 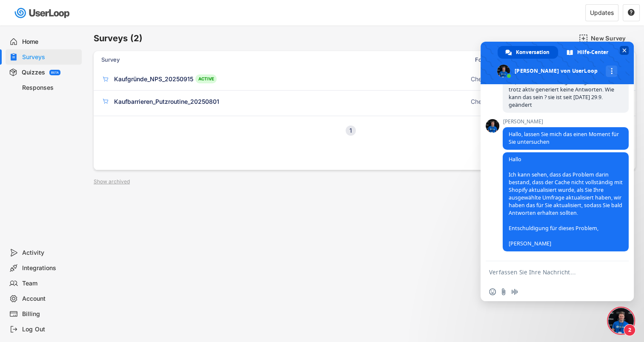 What do you see at coordinates (112, 182) in the screenshot?
I see `div: Show archived` at bounding box center [112, 182].